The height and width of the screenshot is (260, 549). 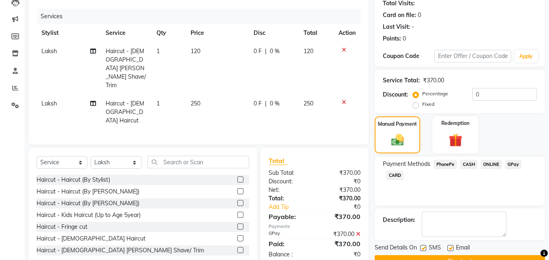 What do you see at coordinates (455, 140) in the screenshot?
I see `img: _gift.svg` at bounding box center [455, 140].